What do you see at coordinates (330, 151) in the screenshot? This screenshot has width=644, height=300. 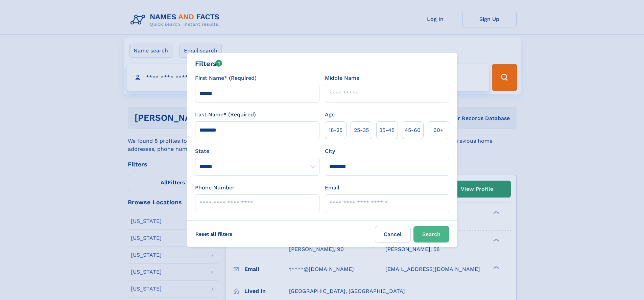 I see `label: City` at bounding box center [330, 151].